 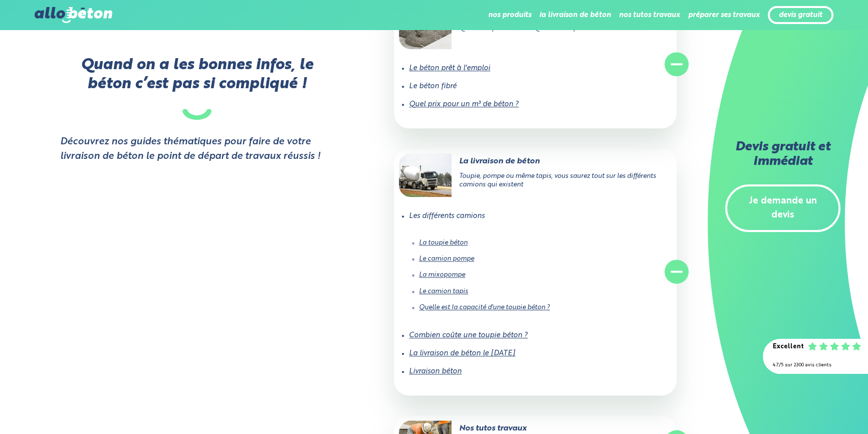 I want to click on img: allobéton, so click(x=73, y=15).